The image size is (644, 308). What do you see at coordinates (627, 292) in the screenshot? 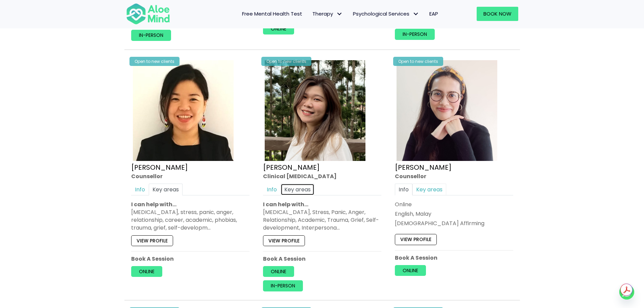
I see `a: Whatsapp` at bounding box center [627, 292].